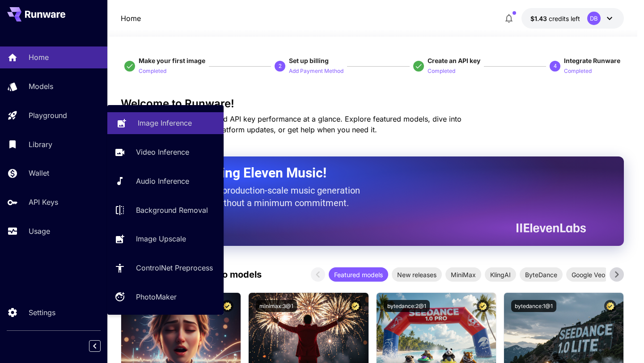 The image size is (644, 363). I want to click on a: Background Removal, so click(165, 210).